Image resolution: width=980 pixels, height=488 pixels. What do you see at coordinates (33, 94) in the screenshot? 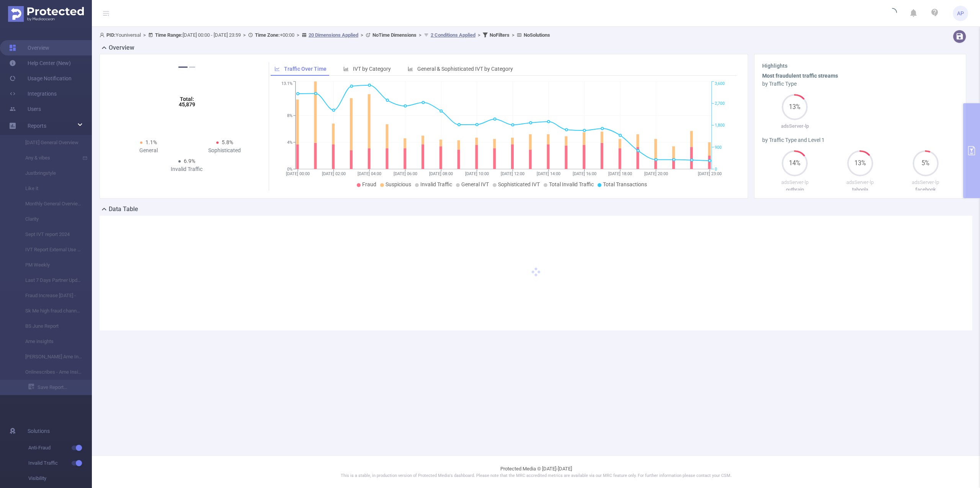
I see `a: Integrations` at bounding box center [33, 94].